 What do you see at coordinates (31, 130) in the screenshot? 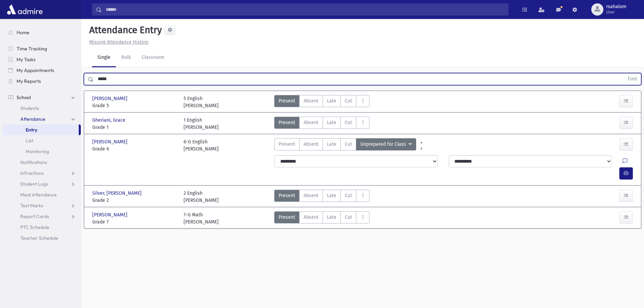
I see `span: Entry` at bounding box center [31, 130].